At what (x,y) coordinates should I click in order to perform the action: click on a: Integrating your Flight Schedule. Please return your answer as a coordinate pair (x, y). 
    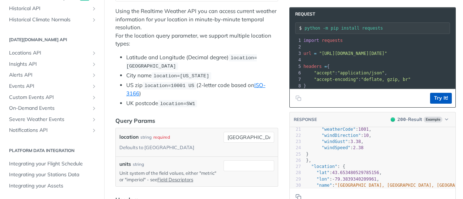
    Looking at the image, I should click on (52, 164).